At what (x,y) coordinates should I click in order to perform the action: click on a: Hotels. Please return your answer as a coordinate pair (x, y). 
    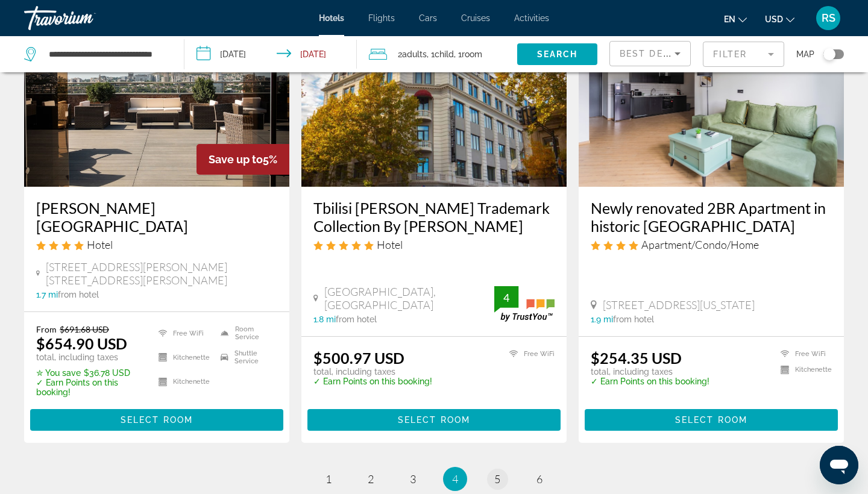
    Looking at the image, I should click on (331, 18).